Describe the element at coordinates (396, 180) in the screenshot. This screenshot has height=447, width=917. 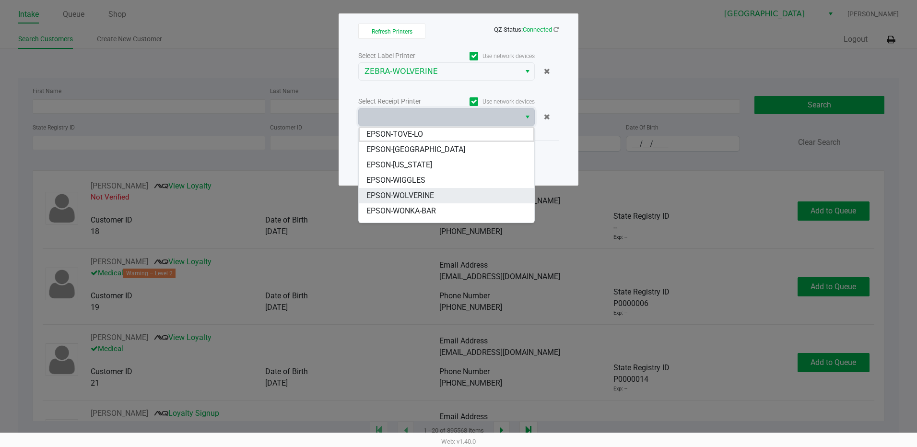
I see `span: EPSON-WIGGLES` at that location.